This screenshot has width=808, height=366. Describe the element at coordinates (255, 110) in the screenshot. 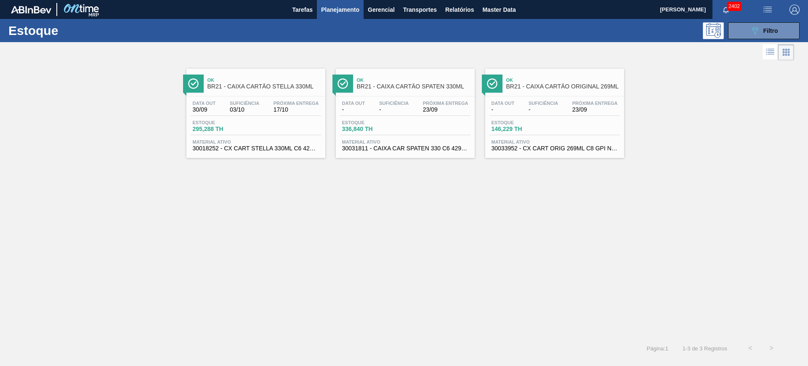

I see `a: ÍconeOkBR21 - CAIXA CARTÃO STELLA 330MLData out30/09Suficiência03/10Próxima Entrega17/10Estoque29...` at that location.